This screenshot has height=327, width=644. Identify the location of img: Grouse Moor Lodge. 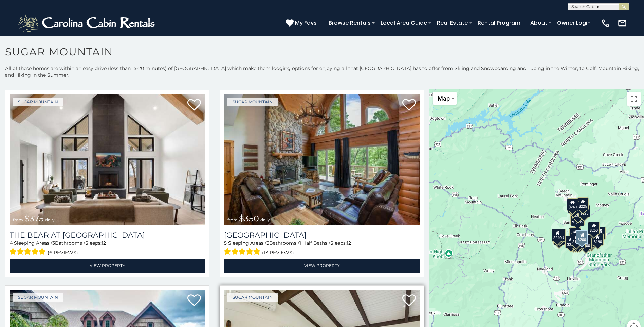
(322, 160).